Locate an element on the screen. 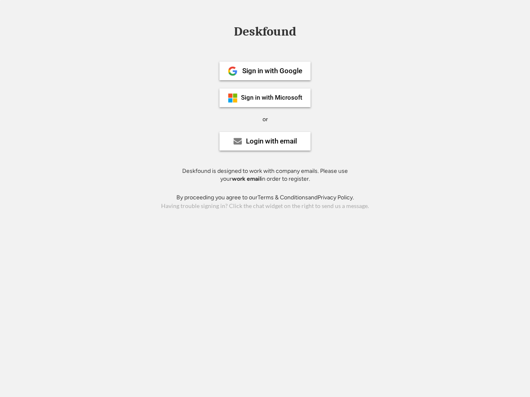 Image resolution: width=530 pixels, height=397 pixels. img: ms-symbollockup_mssymbol_19.png is located at coordinates (233, 98).